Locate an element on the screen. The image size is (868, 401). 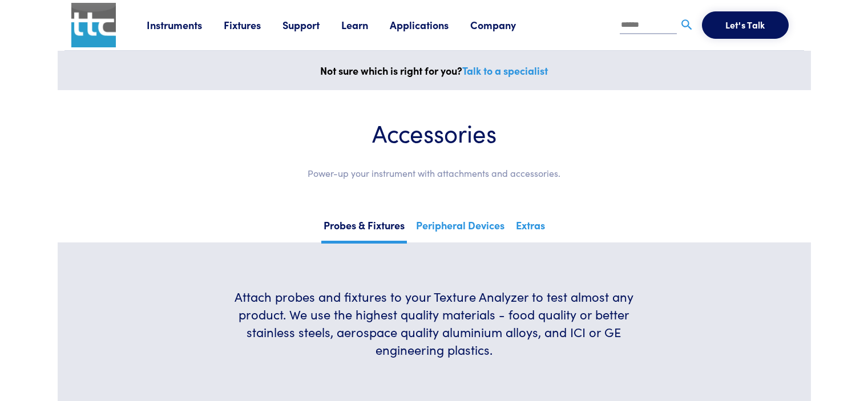
a: Instruments is located at coordinates (185, 25).